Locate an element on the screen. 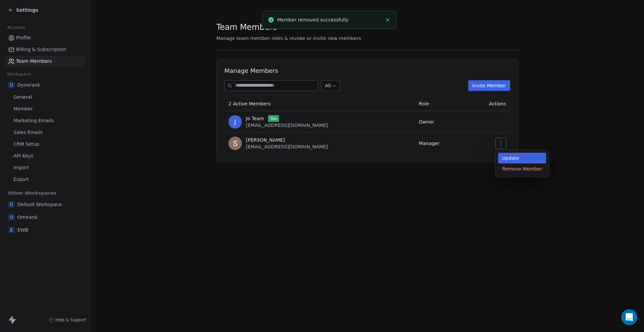 Image resolution: width=644 pixels, height=332 pixels. span: Default Workspace is located at coordinates (40, 204).